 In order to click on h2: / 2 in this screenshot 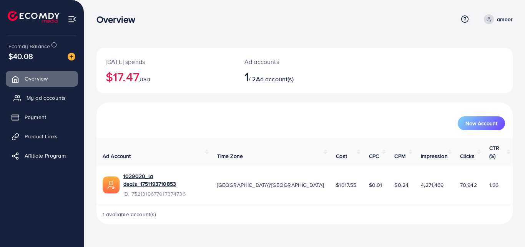, I will do `click(287, 77)`.